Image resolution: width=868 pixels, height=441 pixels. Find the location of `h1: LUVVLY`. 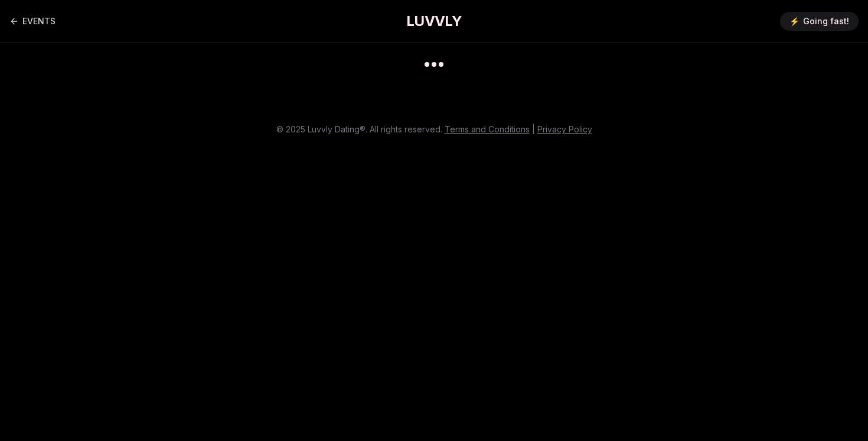

h1: LUVVLY is located at coordinates (434, 21).